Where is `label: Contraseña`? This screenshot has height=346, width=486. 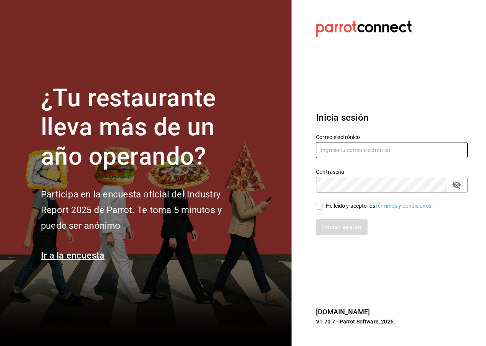 label: Contraseña is located at coordinates (392, 172).